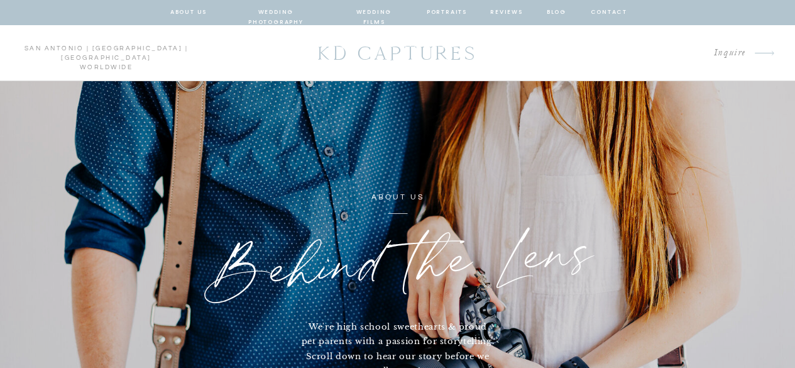  I want to click on a: wedding photography, so click(276, 13).